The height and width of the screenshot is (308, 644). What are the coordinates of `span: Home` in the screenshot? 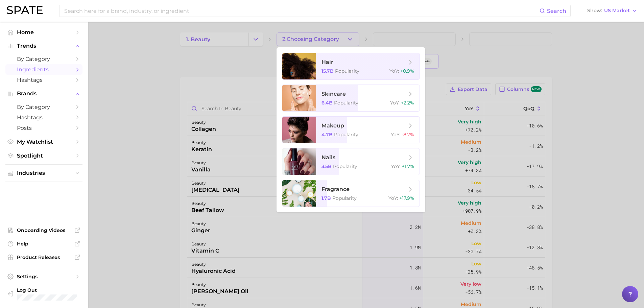 It's located at (44, 32).